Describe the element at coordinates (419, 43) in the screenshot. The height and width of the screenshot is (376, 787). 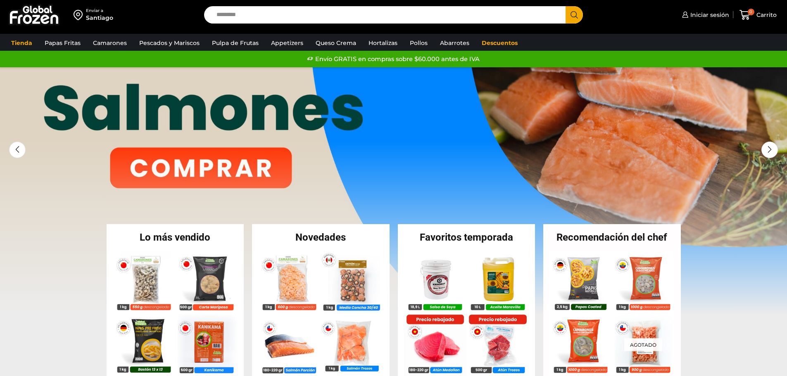
I see `a: Pollos` at that location.